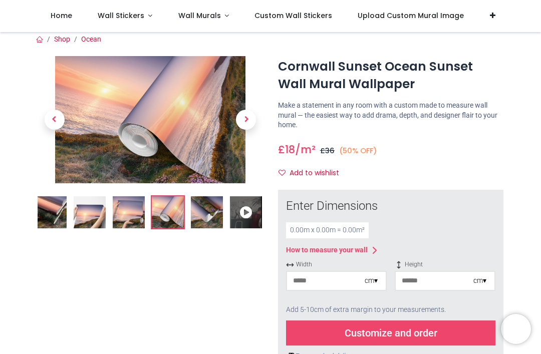  What do you see at coordinates (391, 333) in the screenshot?
I see `div: Customize and order` at bounding box center [391, 333].